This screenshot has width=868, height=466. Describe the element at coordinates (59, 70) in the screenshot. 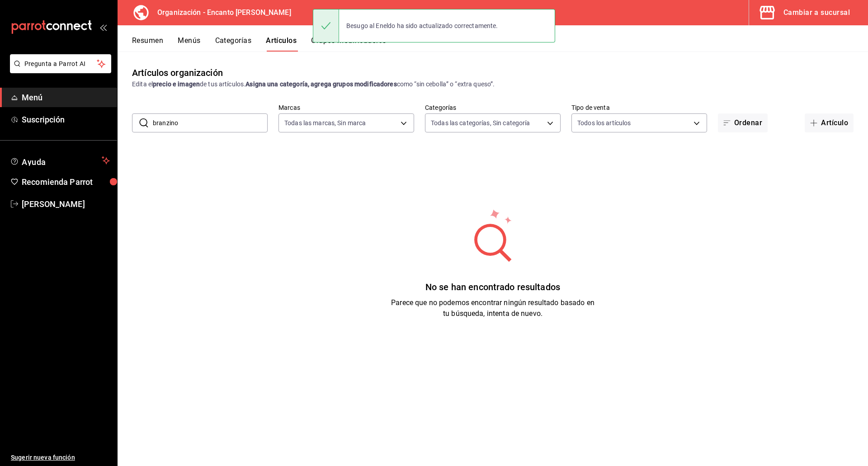

I see `a: Pregunta a Parrot AI` at that location.